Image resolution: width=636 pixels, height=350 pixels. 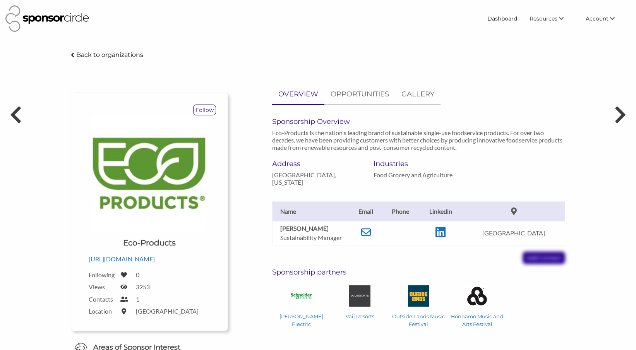 I want to click on label: Views, so click(x=102, y=287).